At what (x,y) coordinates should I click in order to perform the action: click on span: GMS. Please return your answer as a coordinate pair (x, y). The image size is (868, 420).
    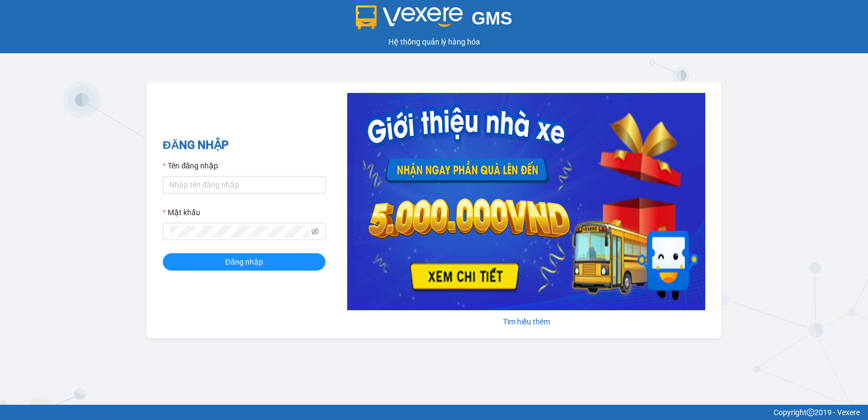
    Looking at the image, I should click on (491, 18).